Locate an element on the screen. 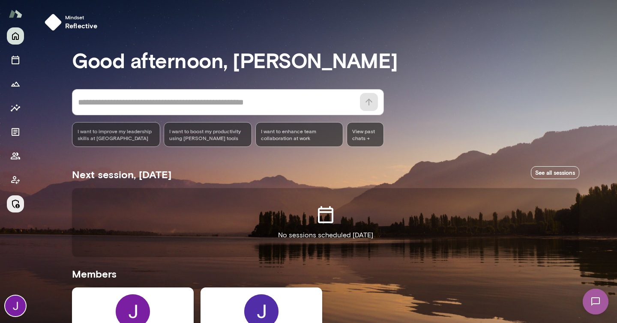 The height and width of the screenshot is (323, 617). h6: reflective is located at coordinates (81, 26).